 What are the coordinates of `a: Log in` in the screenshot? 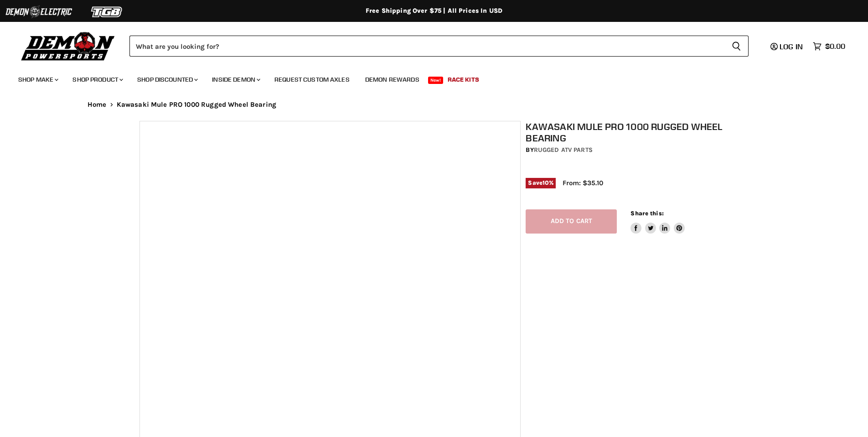 It's located at (787, 46).